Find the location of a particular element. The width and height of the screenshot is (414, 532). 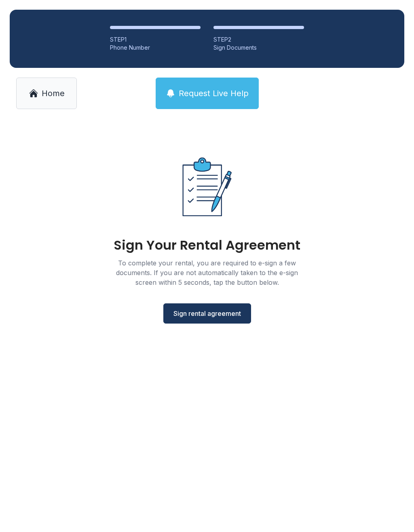

div: Sign Your Rental Agreement is located at coordinates (207, 245).